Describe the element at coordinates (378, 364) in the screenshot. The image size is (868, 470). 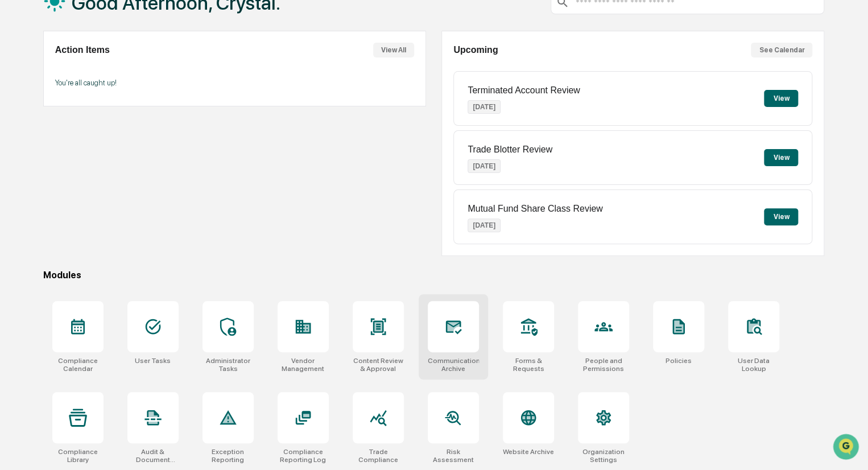
I see `div: Content Review & Approval` at that location.